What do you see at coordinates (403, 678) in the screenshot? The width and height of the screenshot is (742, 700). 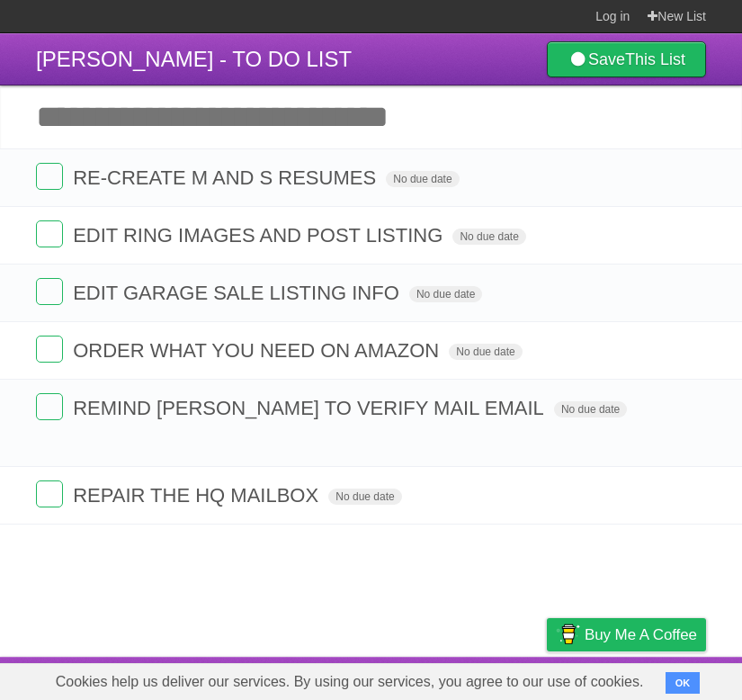 I see `a: Developers` at bounding box center [403, 678].